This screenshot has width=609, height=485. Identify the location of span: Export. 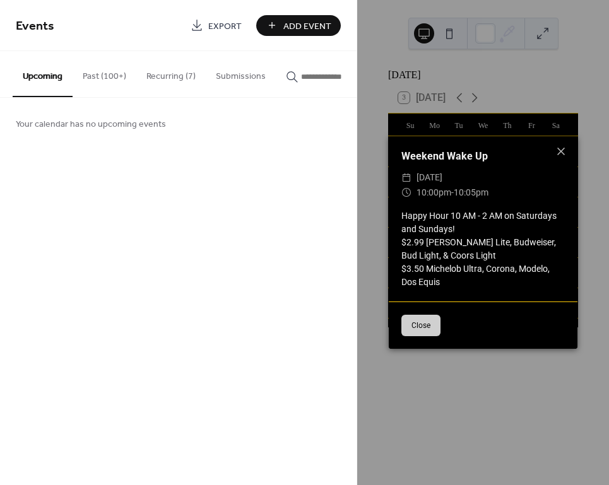
(225, 26).